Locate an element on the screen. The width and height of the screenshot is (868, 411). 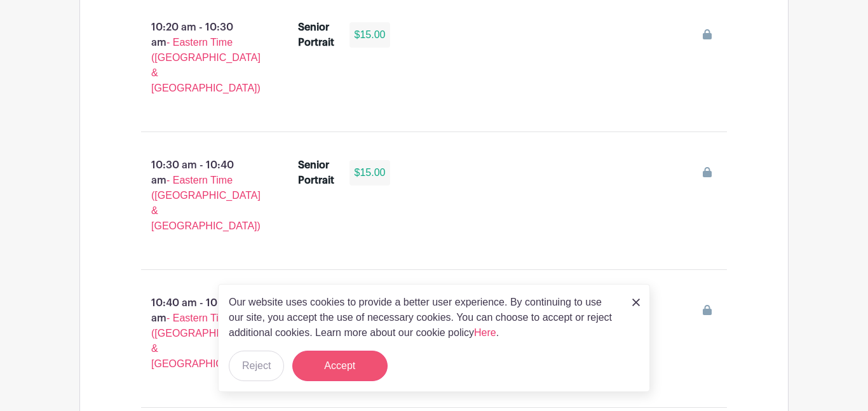
p: Our website uses cookies to provide a better user experience. By continuing to use our site, you ... is located at coordinates (424, 318).